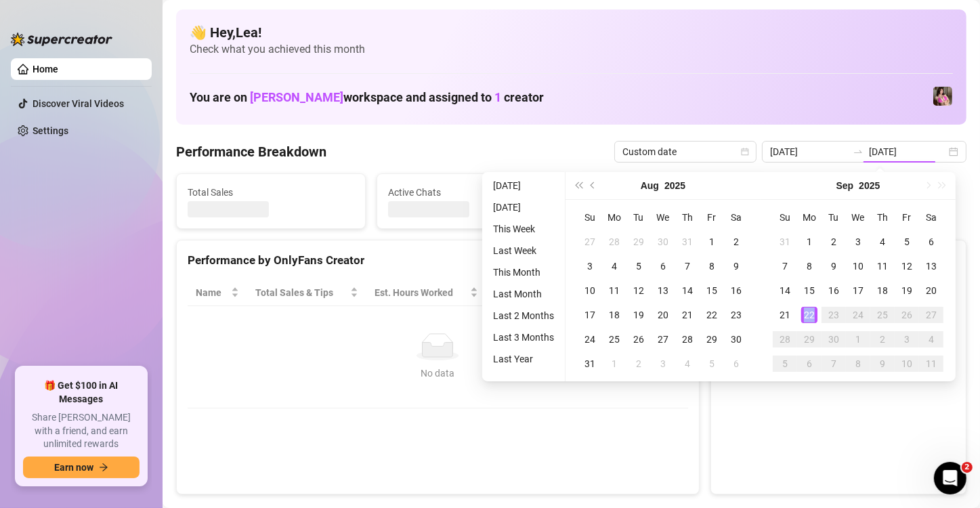 This screenshot has height=508, width=980. I want to click on span: Name, so click(212, 293).